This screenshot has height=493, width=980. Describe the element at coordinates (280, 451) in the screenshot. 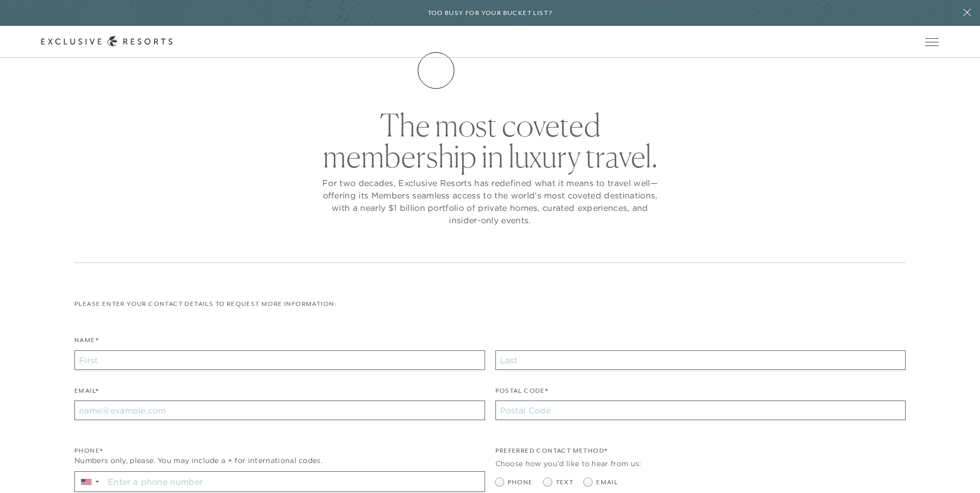

I see `div: Phone*` at that location.